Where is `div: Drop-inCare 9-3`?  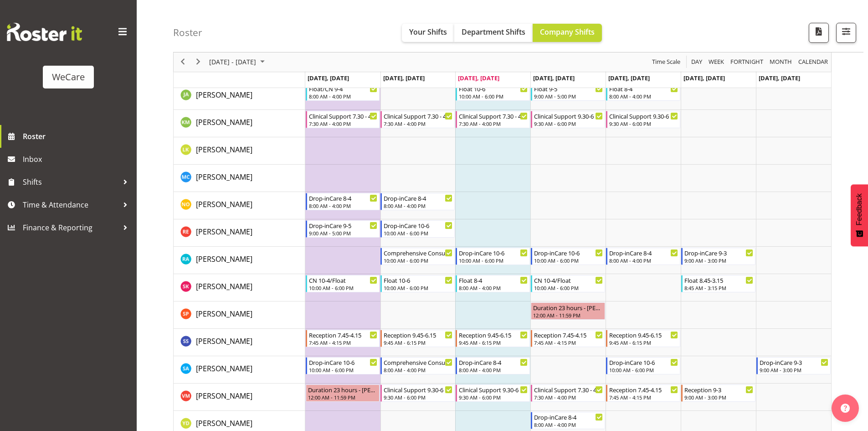
div: Drop-inCare 9-3 is located at coordinates (794, 362).